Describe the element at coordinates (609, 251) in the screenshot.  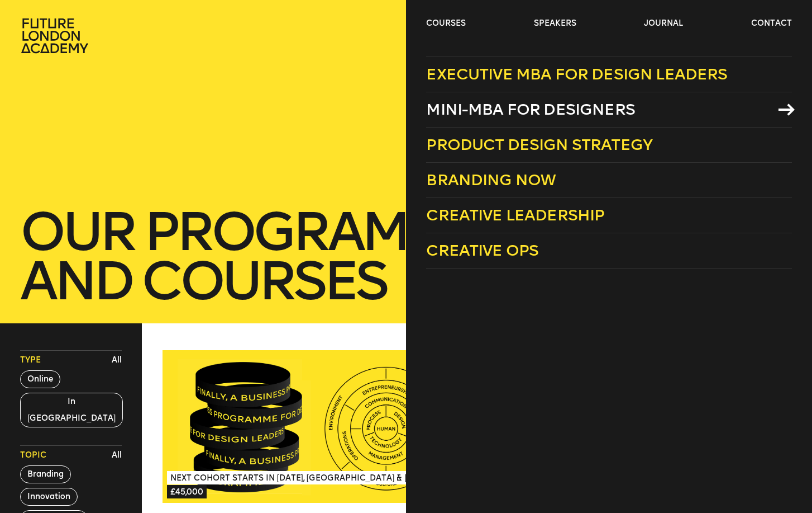
I see `a: Creative Ops` at that location.